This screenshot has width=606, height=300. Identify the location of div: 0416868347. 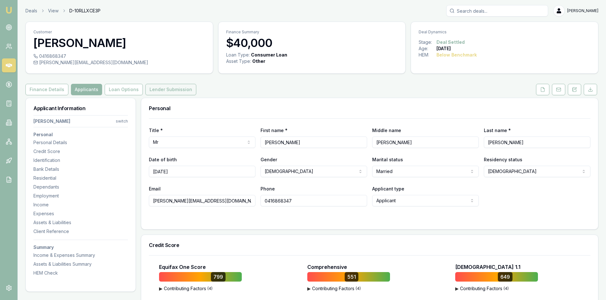
(119, 56).